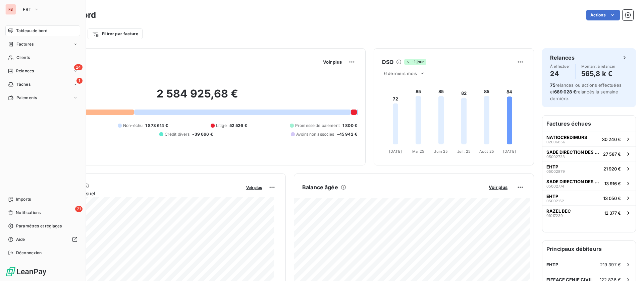  What do you see at coordinates (589, 183) in the screenshot?
I see `button: SADE DIRECTION DES HAUTS DE FRANCE0500277413 916 €` at bounding box center [589, 183].